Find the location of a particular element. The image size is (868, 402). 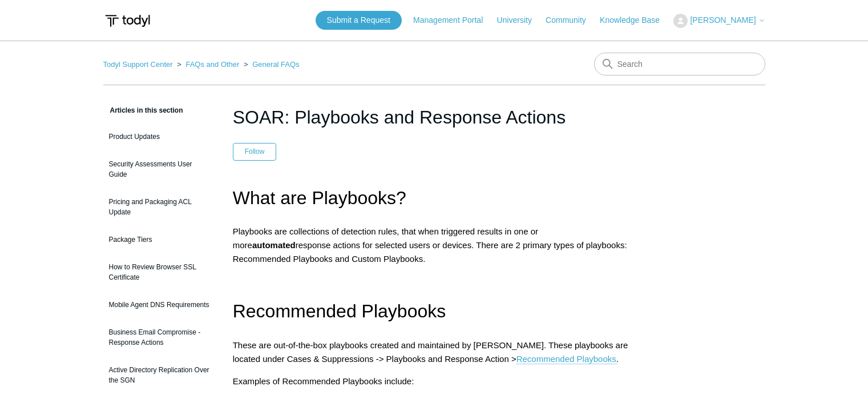

button: Follow Article is located at coordinates (255, 151).